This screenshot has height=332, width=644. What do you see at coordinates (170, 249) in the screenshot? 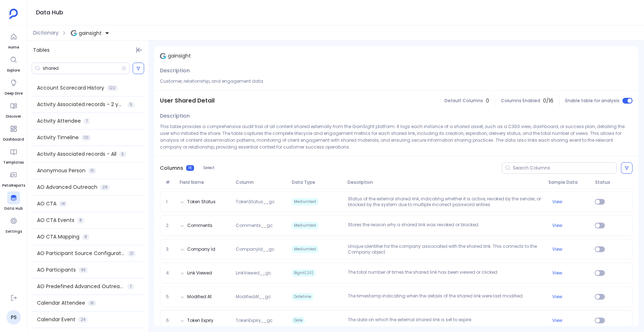
I see `span: 3.` at bounding box center [170, 249].